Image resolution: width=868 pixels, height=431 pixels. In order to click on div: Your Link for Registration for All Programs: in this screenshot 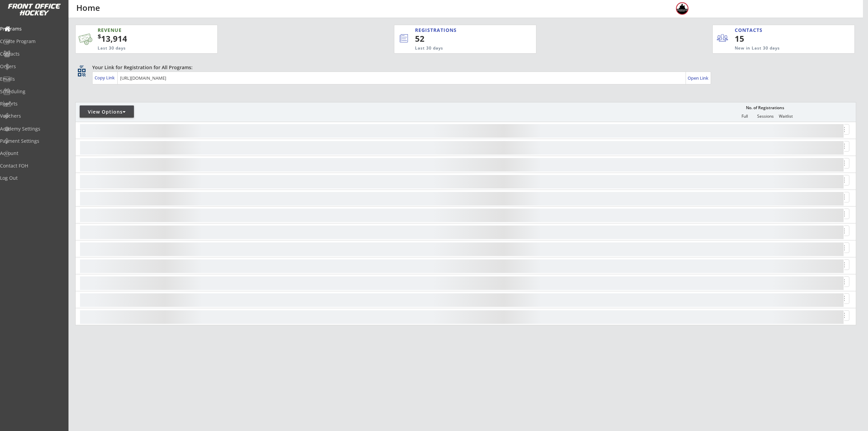, I will do `click(464, 68)`.